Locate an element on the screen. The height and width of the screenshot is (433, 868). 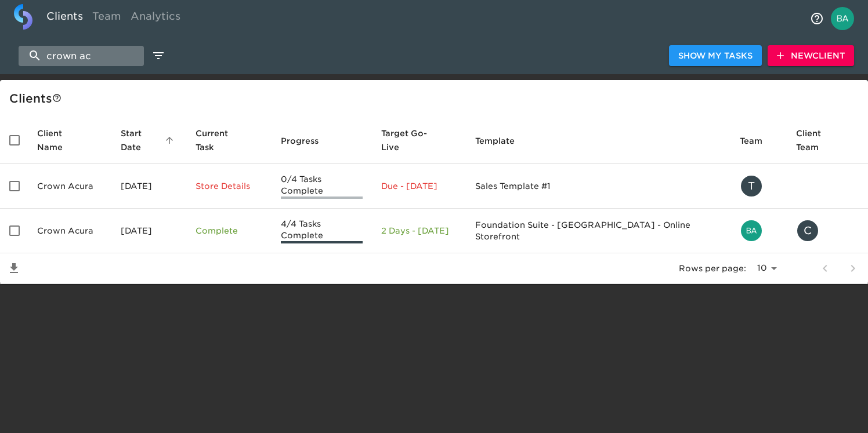
button: NewClient is located at coordinates (811, 55).